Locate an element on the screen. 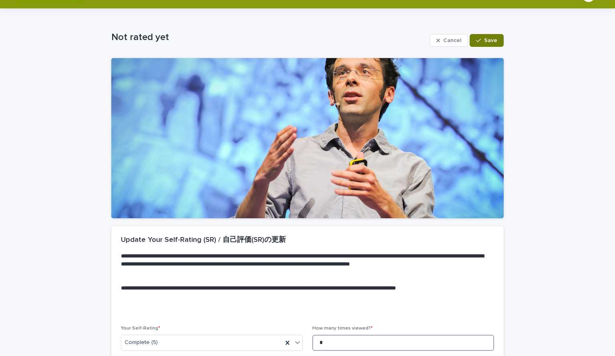  span: Complete (5) is located at coordinates (141, 342).